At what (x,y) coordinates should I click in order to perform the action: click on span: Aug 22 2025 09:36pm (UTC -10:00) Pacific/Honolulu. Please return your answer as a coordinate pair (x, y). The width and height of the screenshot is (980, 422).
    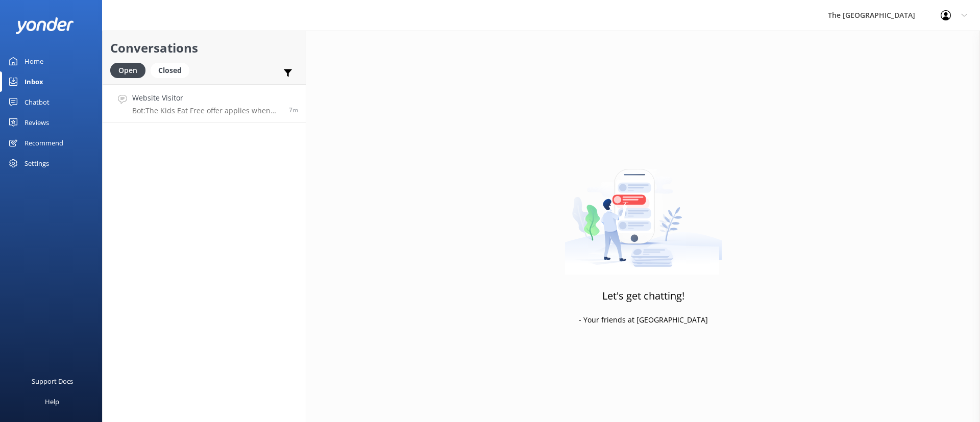
    Looking at the image, I should click on (294, 110).